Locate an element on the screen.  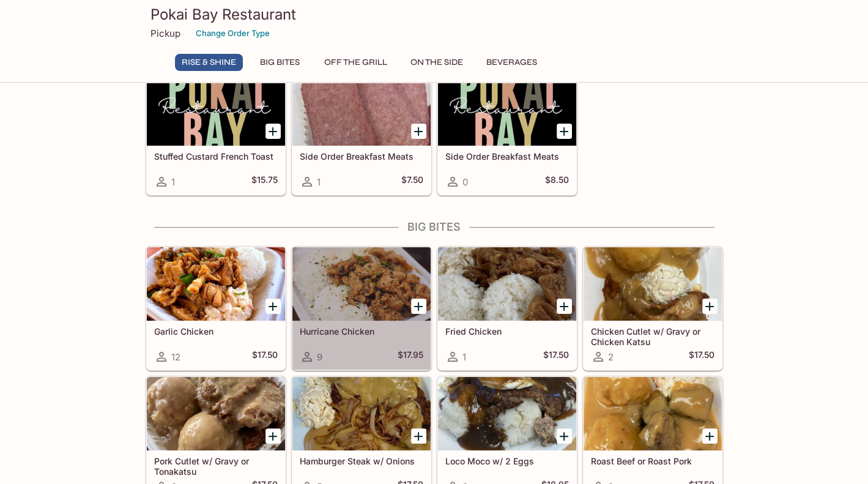
h5: Chicken Cutlet w/ Gravy or Chicken Katsu is located at coordinates (653, 336).